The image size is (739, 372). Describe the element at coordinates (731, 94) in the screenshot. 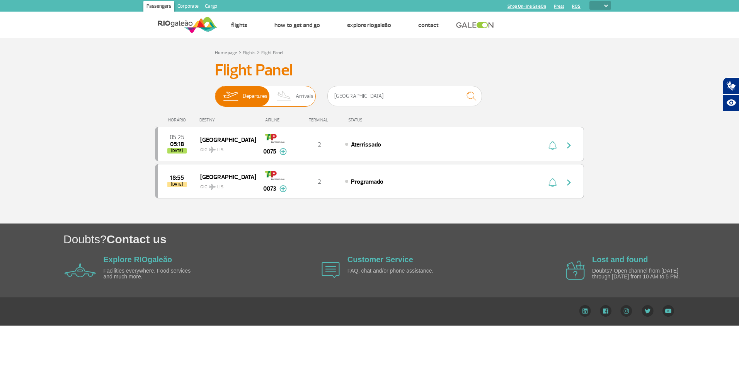

I see `div: Plugin de acessibilidade da Hand Talk.` at that location.